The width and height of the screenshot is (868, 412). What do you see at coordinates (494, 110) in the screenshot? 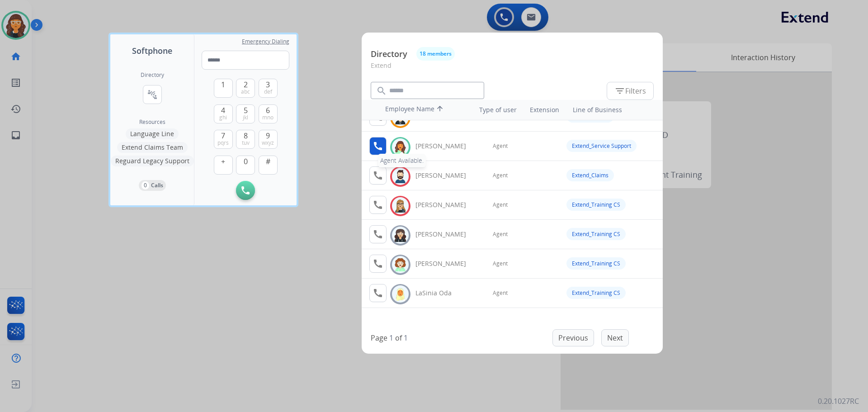
I see `th: Type of user` at bounding box center [494, 110].